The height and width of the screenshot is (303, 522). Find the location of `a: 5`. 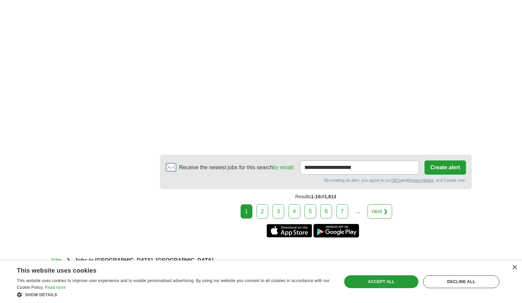

a: 5 is located at coordinates (310, 211).